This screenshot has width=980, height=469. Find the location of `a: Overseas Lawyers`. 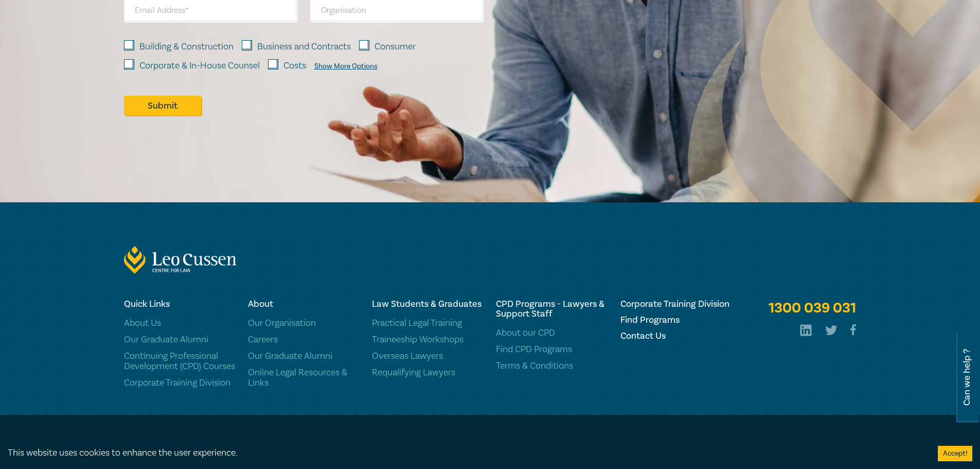

a: Overseas Lawyers is located at coordinates (427, 356).